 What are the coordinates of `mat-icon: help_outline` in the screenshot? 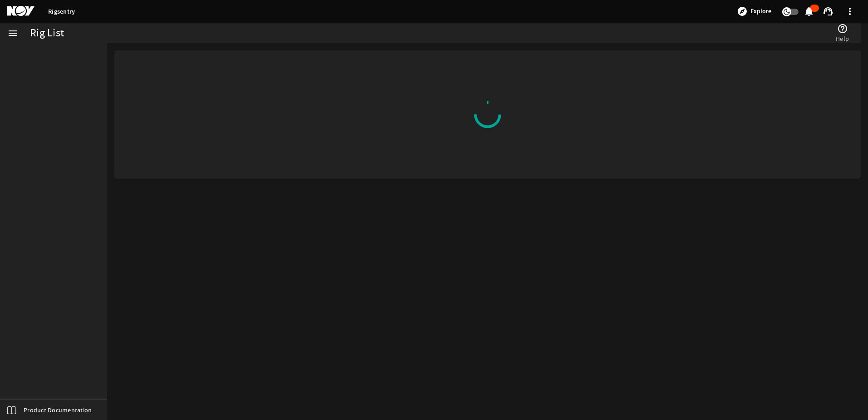 It's located at (842, 29).